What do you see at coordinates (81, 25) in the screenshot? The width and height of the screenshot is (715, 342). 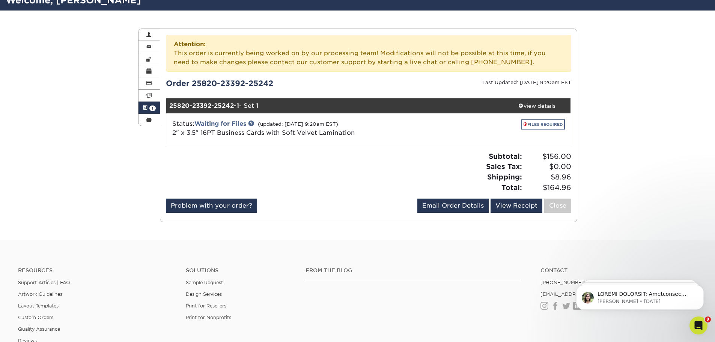 I see `p: LOREMI DOLORSIT: Ametconsec Adipi 43790-92833-36444 Elits doe tem incidid utla etdol magn Aliquae...` at bounding box center [81, 25].